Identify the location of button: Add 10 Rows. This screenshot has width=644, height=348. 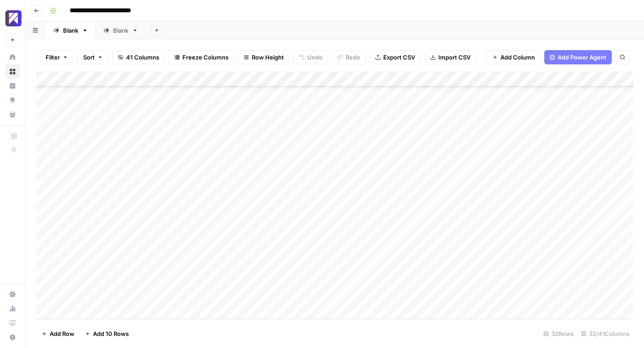
(107, 334).